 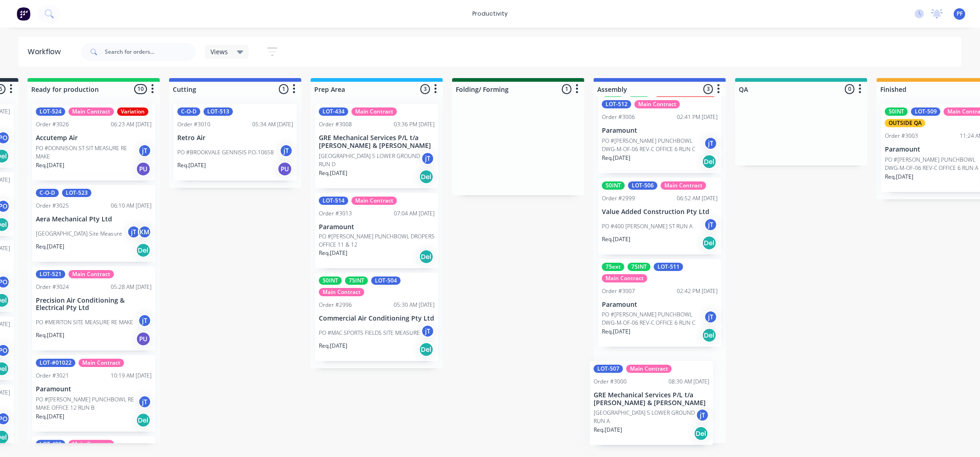 What do you see at coordinates (959, 13) in the screenshot?
I see `span: PF` at bounding box center [959, 13].